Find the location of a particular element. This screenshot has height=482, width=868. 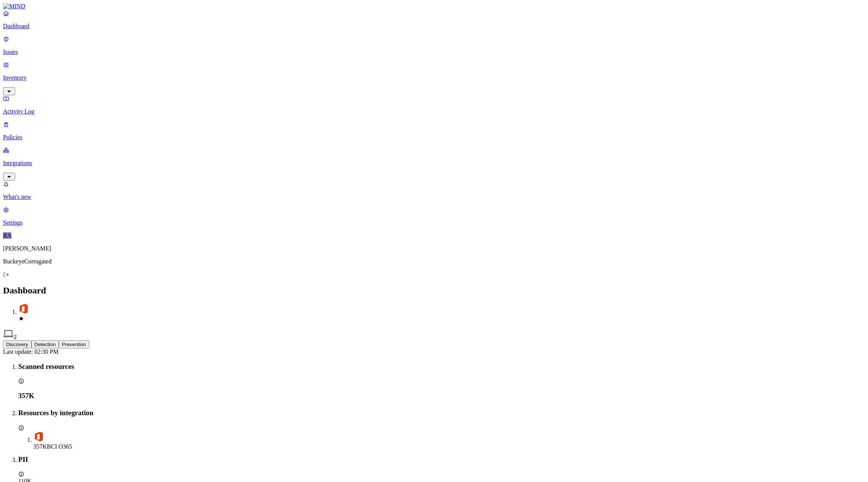

a: What's new is located at coordinates (434, 190).